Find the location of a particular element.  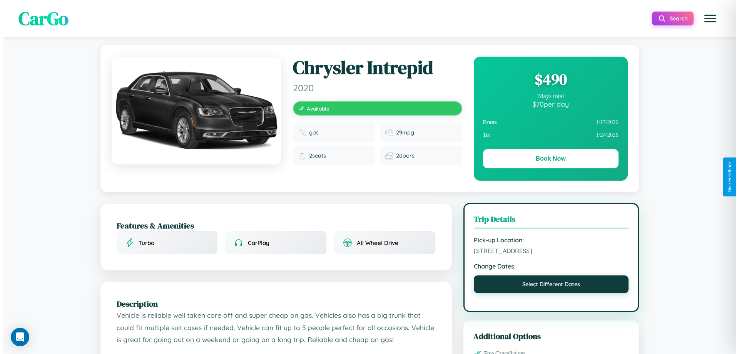

img: Chrysler Intrepid 2020 is located at coordinates (194, 110).